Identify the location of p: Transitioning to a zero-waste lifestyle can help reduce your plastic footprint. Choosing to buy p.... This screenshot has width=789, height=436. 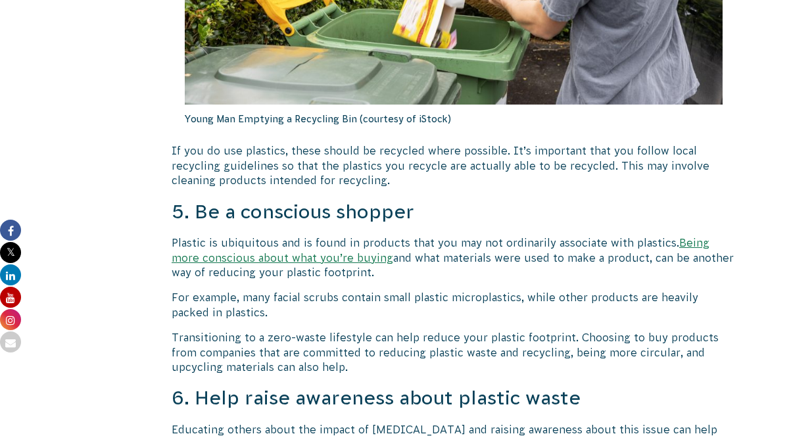
(454, 352).